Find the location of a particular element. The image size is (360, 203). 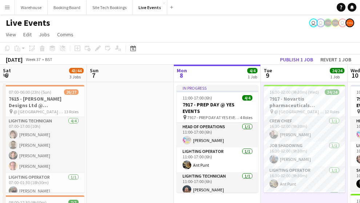

div: 3 Jobs is located at coordinates (76, 77).